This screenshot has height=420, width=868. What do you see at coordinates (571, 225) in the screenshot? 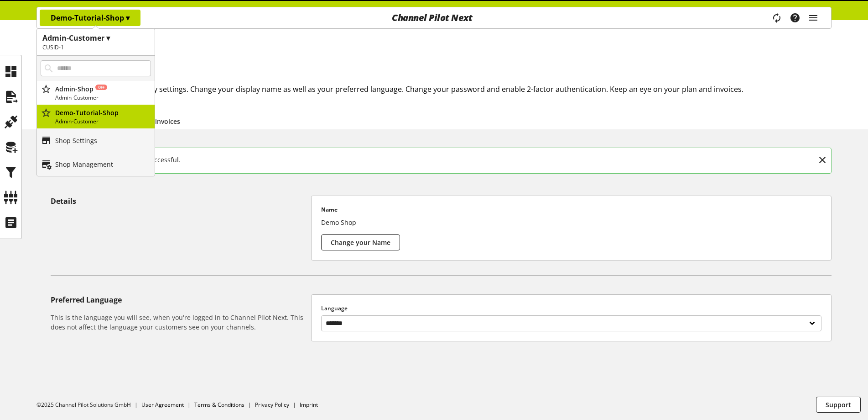
I see `p: Demo Shop` at bounding box center [571, 225].